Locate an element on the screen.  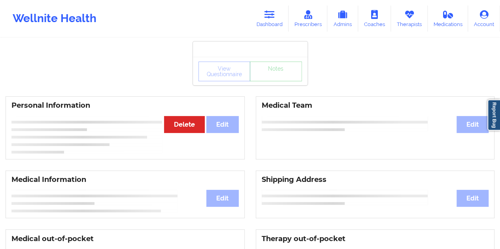
a: Report Bug is located at coordinates (493, 115).